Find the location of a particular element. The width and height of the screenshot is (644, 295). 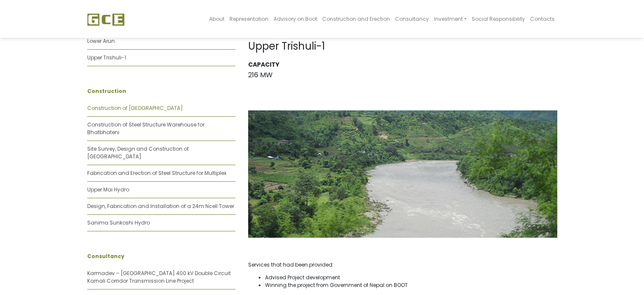

li: Advised Project development is located at coordinates (411, 278).